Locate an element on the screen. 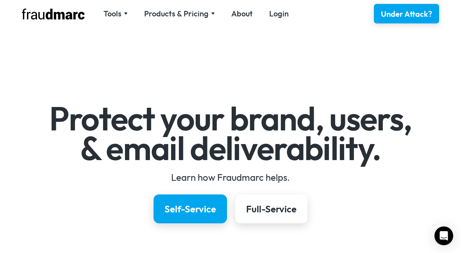  a: Login is located at coordinates (279, 14).